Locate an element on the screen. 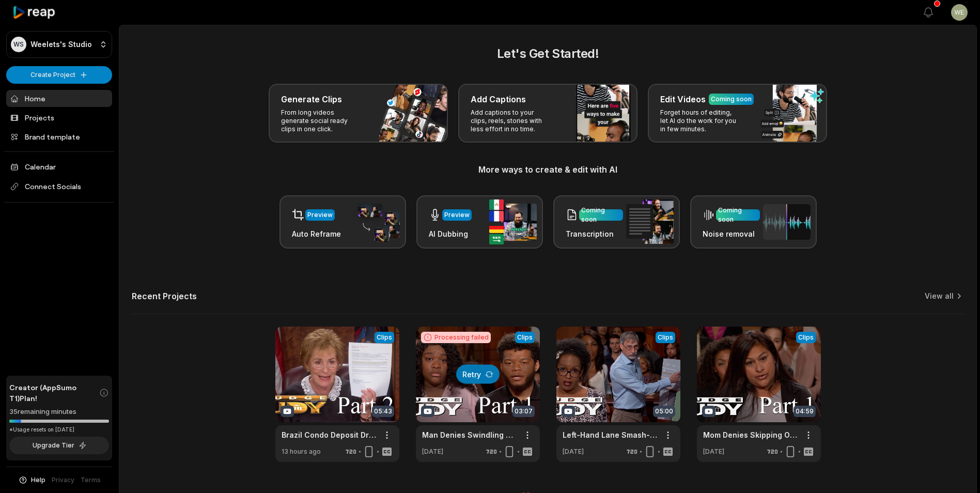 The width and height of the screenshot is (980, 493). h3: Edit Videos is located at coordinates (683, 99).